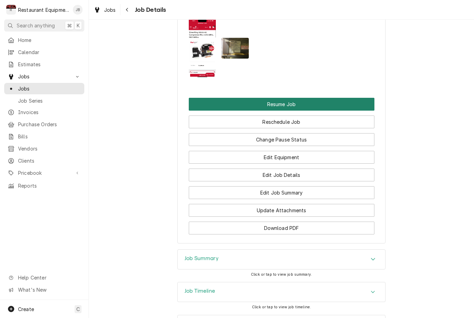 Image resolution: width=474 pixels, height=318 pixels. Describe the element at coordinates (44, 173) in the screenshot. I see `span: Pricebook` at that location.